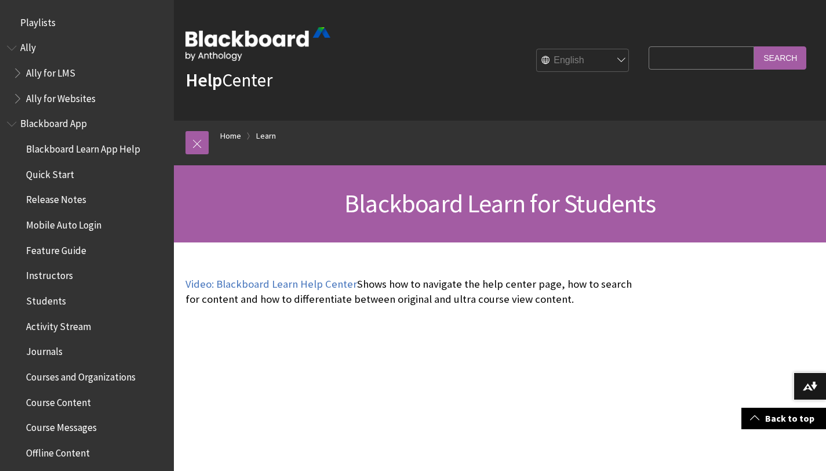 This screenshot has height=471, width=826. I want to click on p: Shows how to navigate the help center page, how to search for content and how to differentiate be..., so click(414, 292).